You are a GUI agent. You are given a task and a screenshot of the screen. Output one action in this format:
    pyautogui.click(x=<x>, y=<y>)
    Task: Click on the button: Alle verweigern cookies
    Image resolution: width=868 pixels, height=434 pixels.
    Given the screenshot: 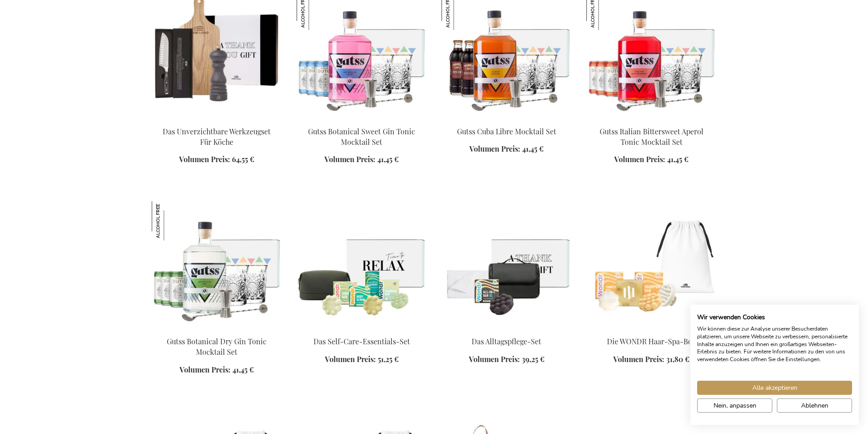 What is the action you would take?
    pyautogui.click(x=814, y=405)
    